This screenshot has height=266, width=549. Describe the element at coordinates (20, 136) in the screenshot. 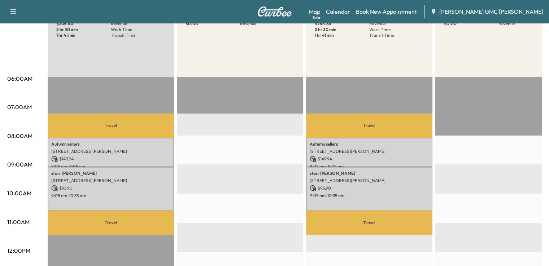

I see `p: 08:00AM` at that location.